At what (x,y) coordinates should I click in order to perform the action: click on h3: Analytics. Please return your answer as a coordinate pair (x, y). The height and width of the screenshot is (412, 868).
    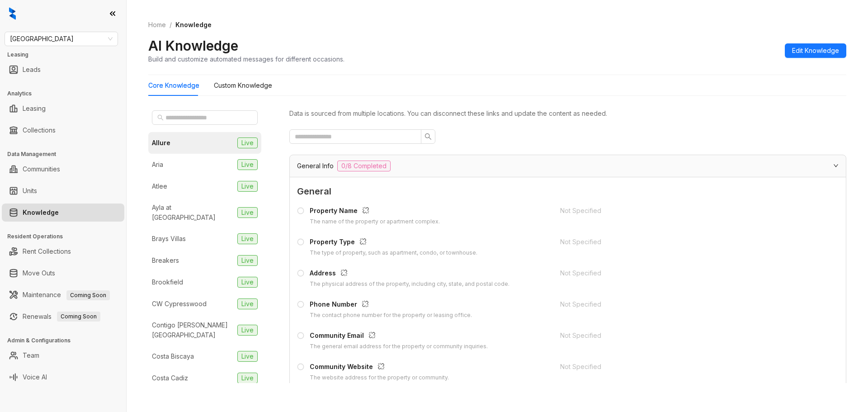
    Looking at the image, I should click on (66, 93).